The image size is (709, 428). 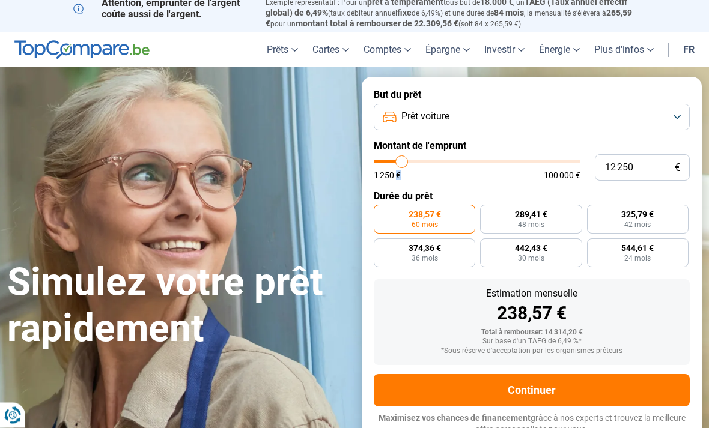 What do you see at coordinates (637, 215) in the screenshot?
I see `span: 325,79 €` at bounding box center [637, 215].